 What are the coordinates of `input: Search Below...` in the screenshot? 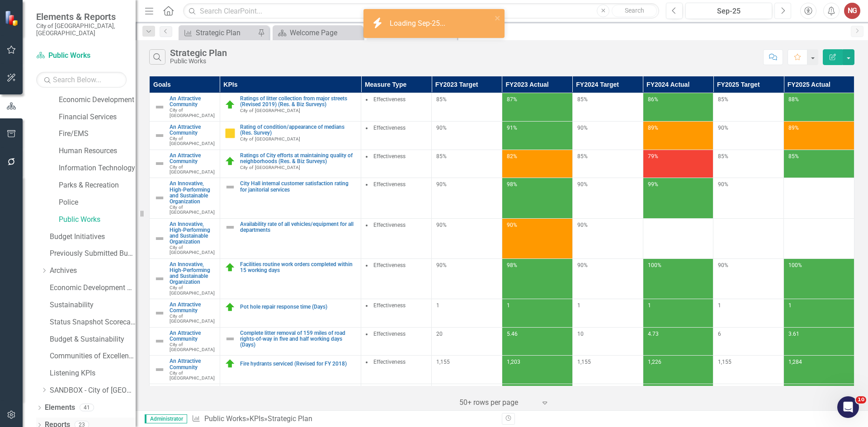 It's located at (82, 80).